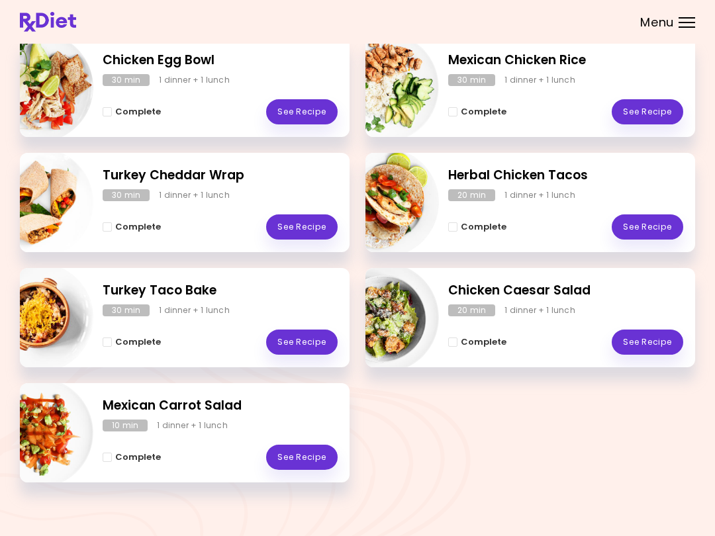 This screenshot has width=715, height=536. What do you see at coordinates (657, 23) in the screenshot?
I see `span: Menu` at bounding box center [657, 23].